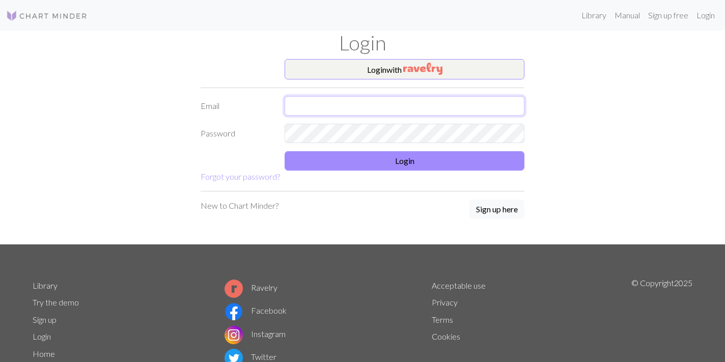 The width and height of the screenshot is (725, 362). What do you see at coordinates (444, 302) in the screenshot?
I see `a: Privacy` at bounding box center [444, 302].